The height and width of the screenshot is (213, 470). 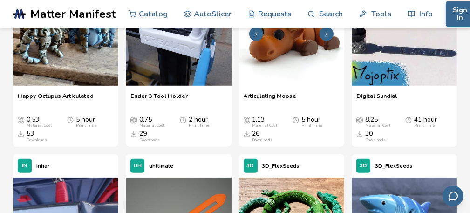 What do you see at coordinates (55, 99) in the screenshot?
I see `span: Happy Octupus Articulated` at bounding box center [55, 99].